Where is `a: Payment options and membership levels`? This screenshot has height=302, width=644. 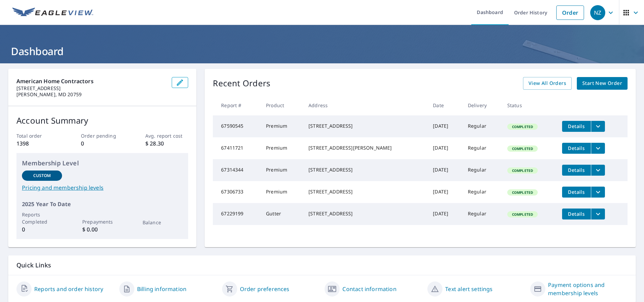
a: Payment options and membership levels is located at coordinates (588, 289).